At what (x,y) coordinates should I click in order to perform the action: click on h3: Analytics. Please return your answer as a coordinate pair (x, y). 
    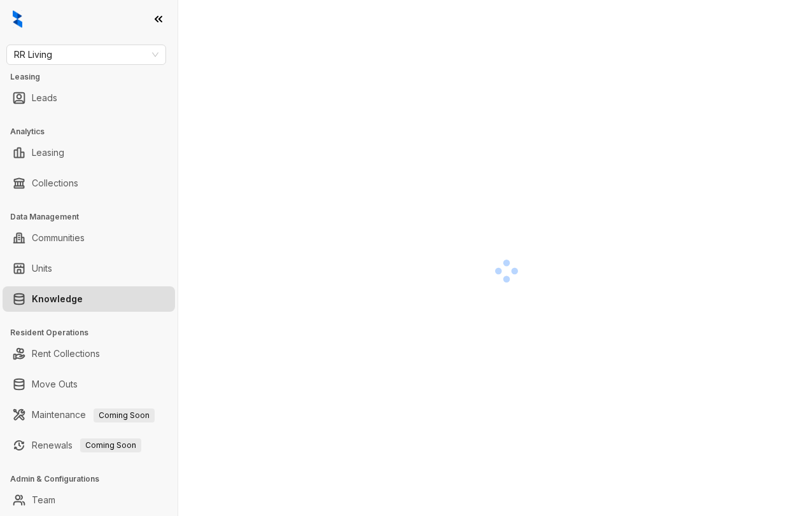
    Looking at the image, I should click on (93, 132).